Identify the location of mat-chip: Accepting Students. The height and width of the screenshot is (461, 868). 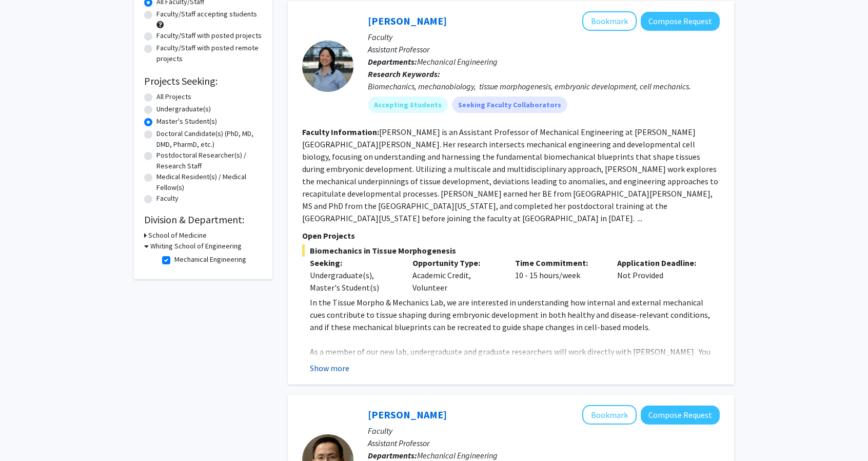
(408, 105).